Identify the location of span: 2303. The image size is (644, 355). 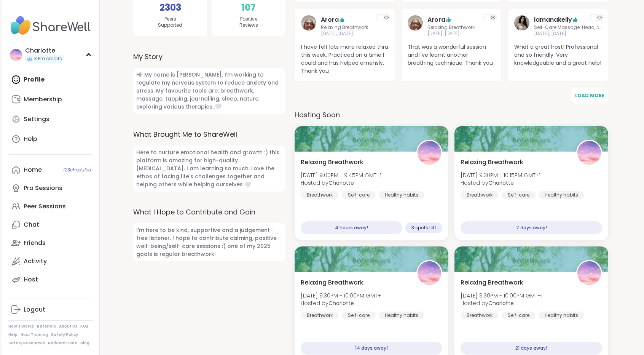
(170, 8).